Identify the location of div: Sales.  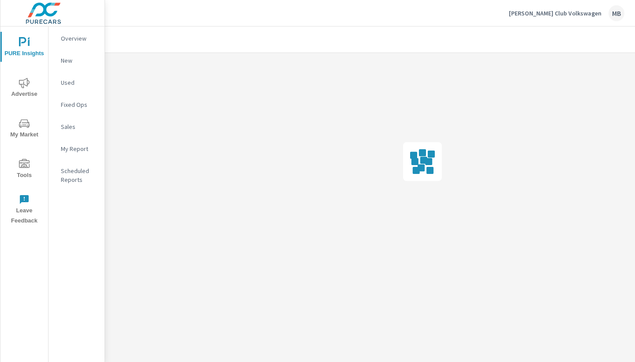
(76, 127).